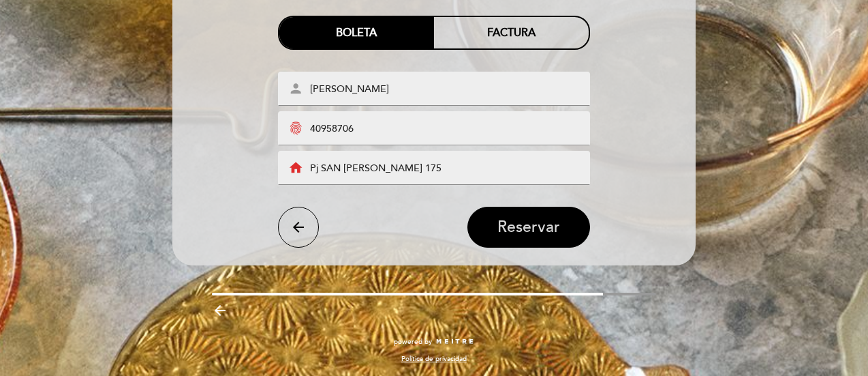  Describe the element at coordinates (295, 128) in the screenshot. I see `i: fingerprint` at that location.